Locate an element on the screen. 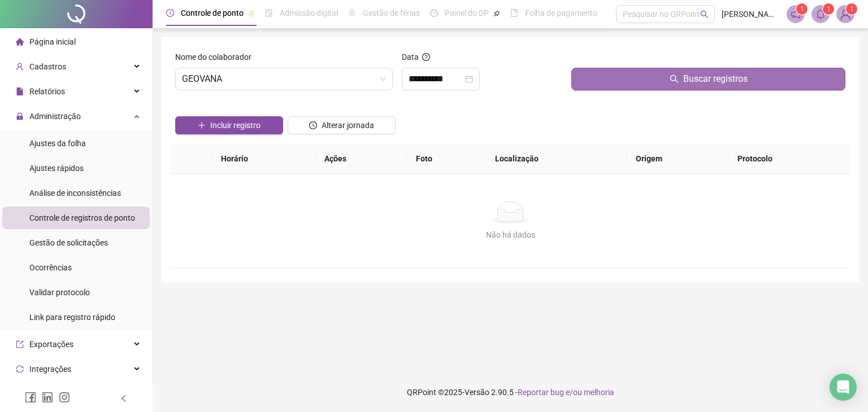 This screenshot has width=868, height=412. span: Painel do DP is located at coordinates (467, 13).